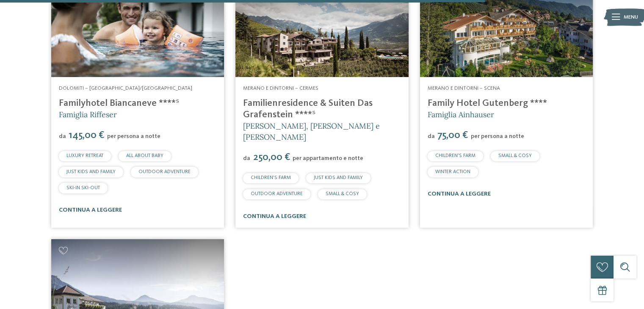  I want to click on span: 75,00 €, so click(452, 135).